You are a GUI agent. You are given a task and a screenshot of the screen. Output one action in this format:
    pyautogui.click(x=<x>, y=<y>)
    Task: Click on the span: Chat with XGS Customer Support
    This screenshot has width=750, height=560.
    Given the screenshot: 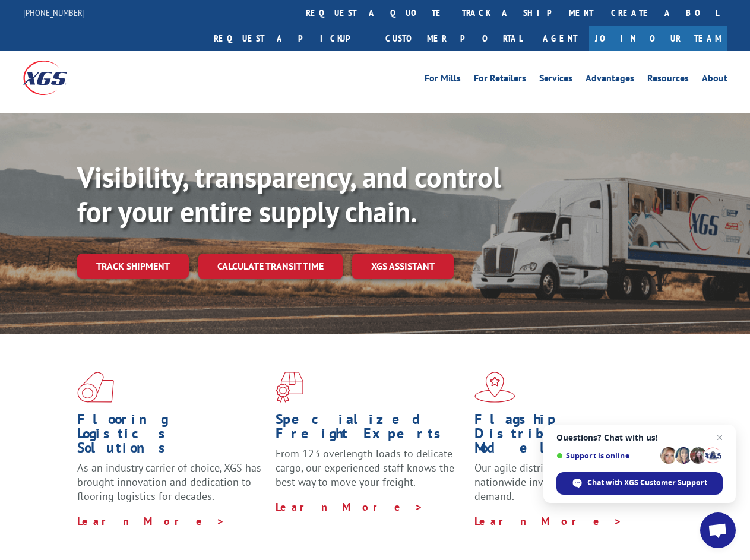 What is the action you would take?
    pyautogui.click(x=647, y=483)
    